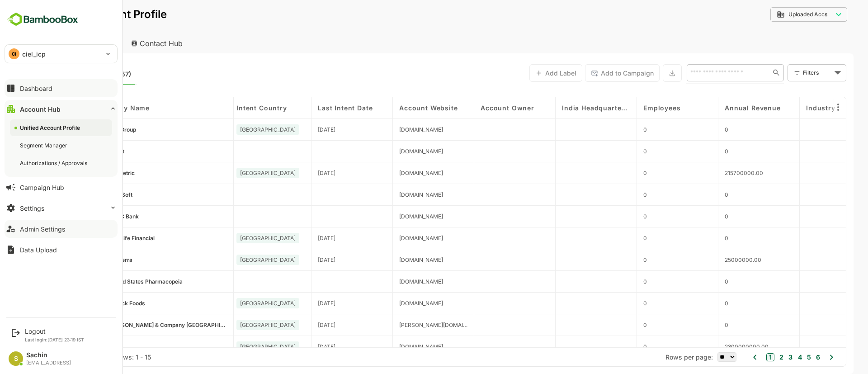  What do you see at coordinates (64, 74) in the screenshot?
I see `span: Known accounts you’ve identified to target - imported from CRM, Offline upload, or promoted from ...` at bounding box center [64, 74].